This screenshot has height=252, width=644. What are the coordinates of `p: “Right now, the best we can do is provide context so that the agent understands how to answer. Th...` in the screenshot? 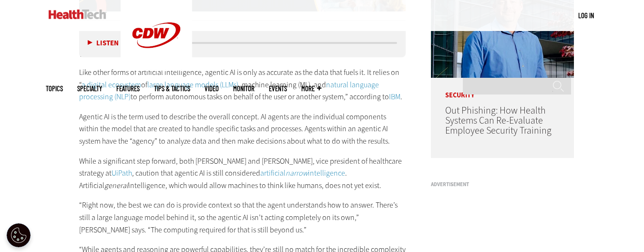 It's located at (242, 217).